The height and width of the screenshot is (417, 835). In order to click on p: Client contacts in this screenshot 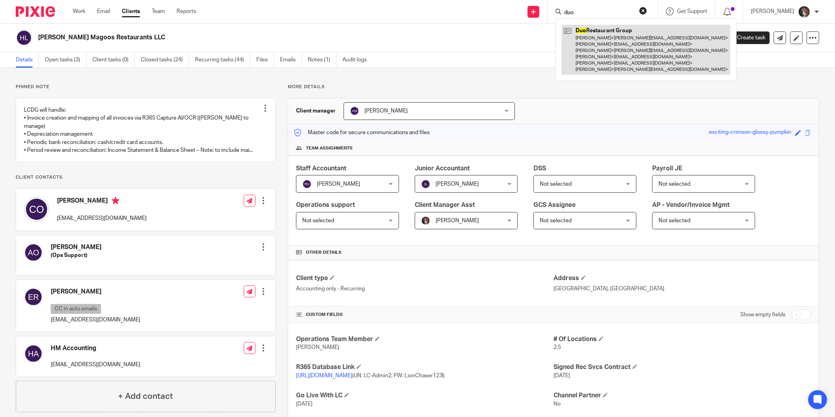, I will do `click(145, 177)`.